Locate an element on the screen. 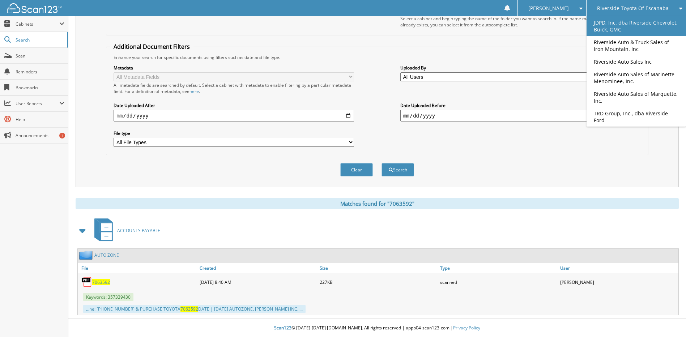 The height and width of the screenshot is (337, 686). div: All metadata fields are searched by default. Select a cabinet with metadata to enable filtering b... is located at coordinates (234, 88).